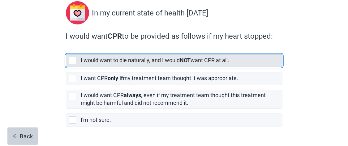 The image size is (348, 146). I want to click on strong: CPR, so click(115, 36).